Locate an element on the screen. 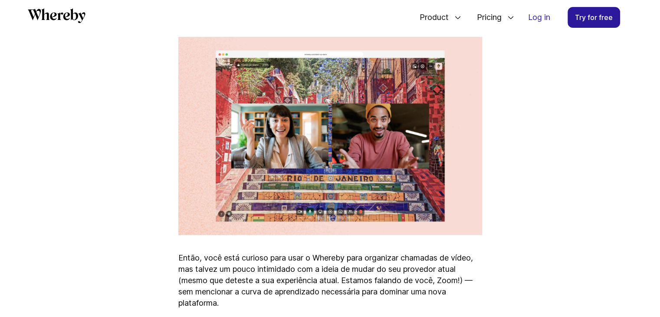 Image resolution: width=660 pixels, height=317 pixels. a: Whereby is located at coordinates (56, 17).